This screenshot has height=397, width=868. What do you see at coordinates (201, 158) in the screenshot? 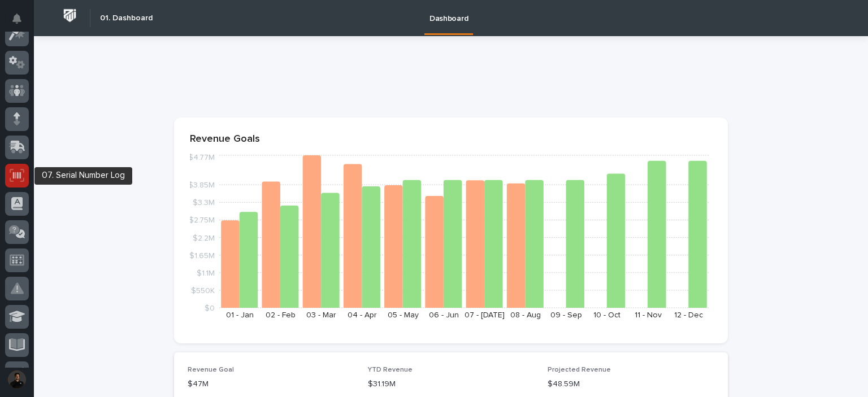
I see `tspan: $4.77M` at bounding box center [201, 158].